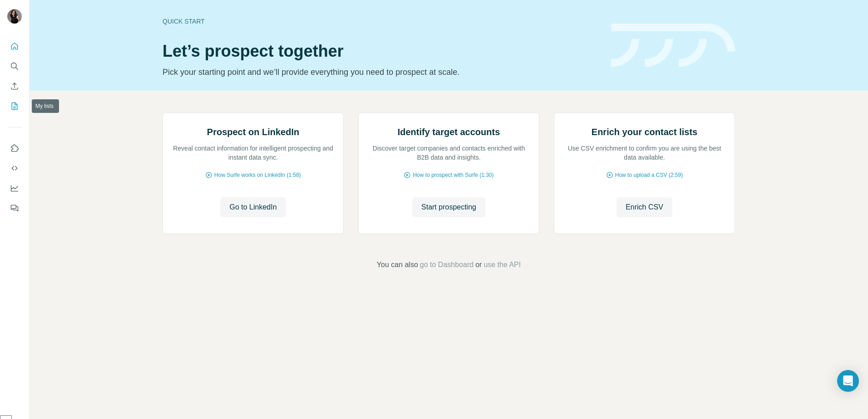  What do you see at coordinates (381, 51) in the screenshot?
I see `h1: Let’s prospect together` at bounding box center [381, 51].